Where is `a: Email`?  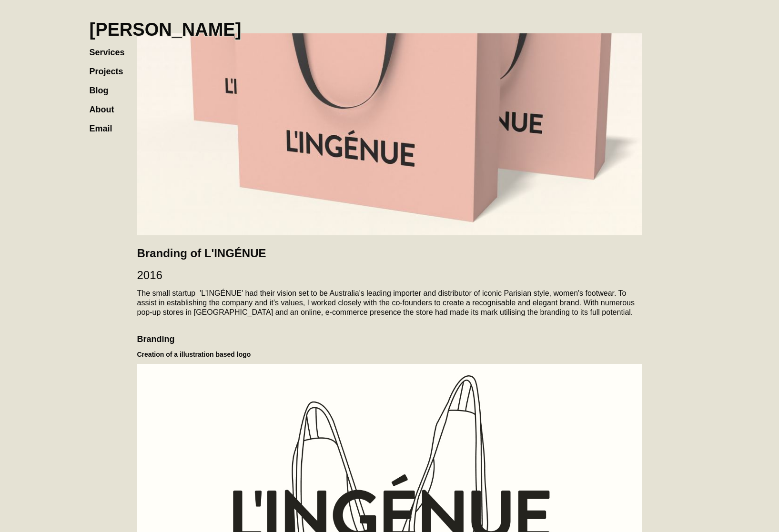
a: Email is located at coordinates (106, 124).